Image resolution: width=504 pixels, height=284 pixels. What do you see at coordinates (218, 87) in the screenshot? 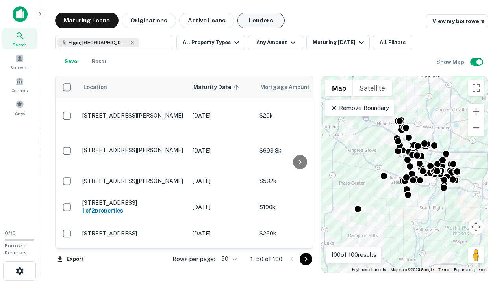
I see `span: Maturity Date` at bounding box center [218, 87].